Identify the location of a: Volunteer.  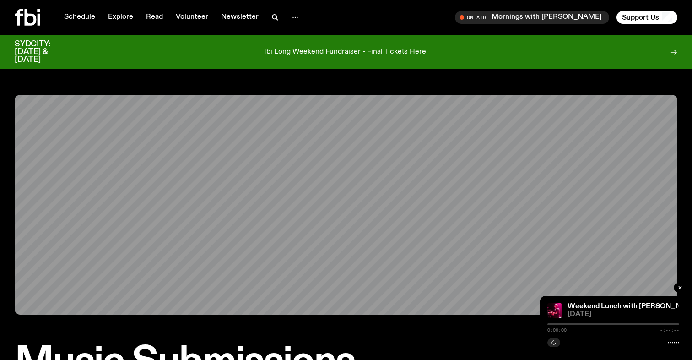
(192, 17).